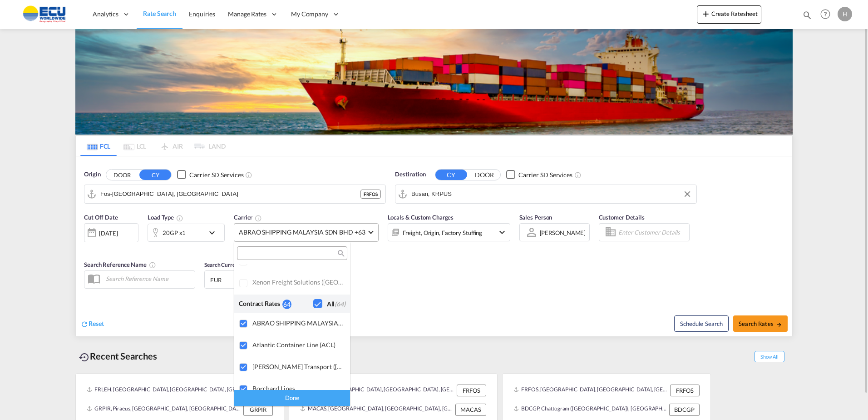  I want to click on div: Atlantic Container Line (ACL), so click(297, 345).